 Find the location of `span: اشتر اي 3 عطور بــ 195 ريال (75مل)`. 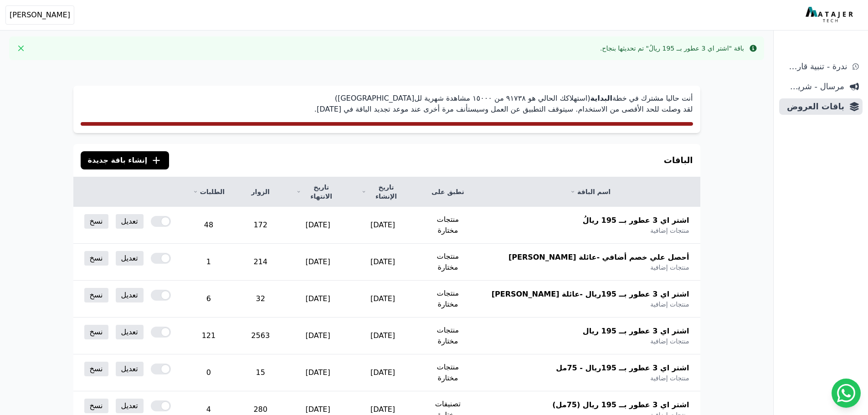

span: اشتر اي 3 عطور بــ 195 ريال (75مل) is located at coordinates (620, 405).